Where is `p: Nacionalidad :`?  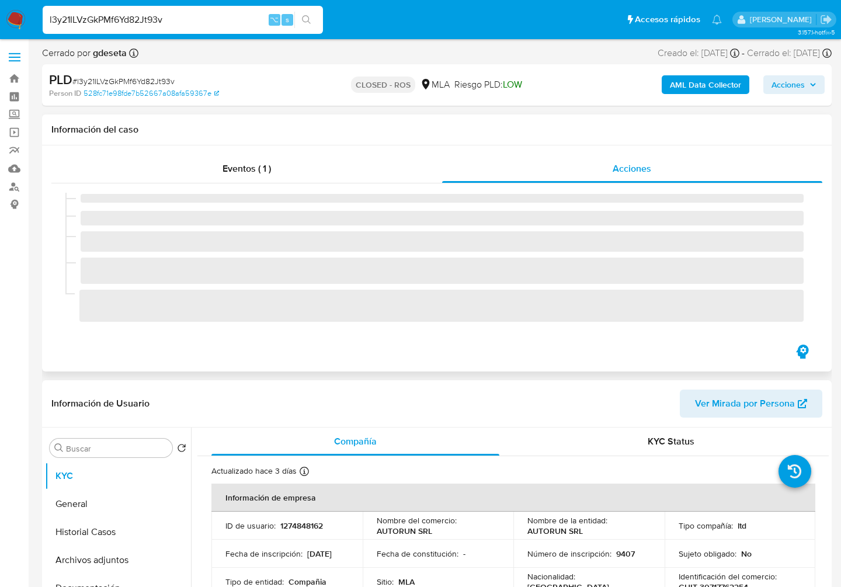 p: Nacionalidad : is located at coordinates (551, 576).